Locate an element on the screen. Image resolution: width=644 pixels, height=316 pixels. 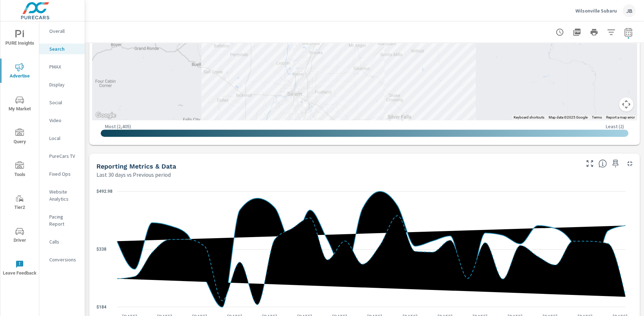
span: My Market is located at coordinates (20, 104).